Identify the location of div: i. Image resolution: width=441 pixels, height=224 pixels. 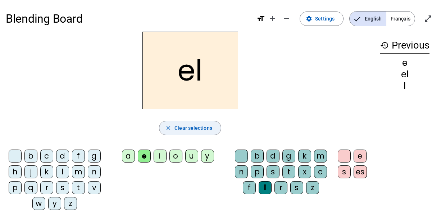
(160, 156).